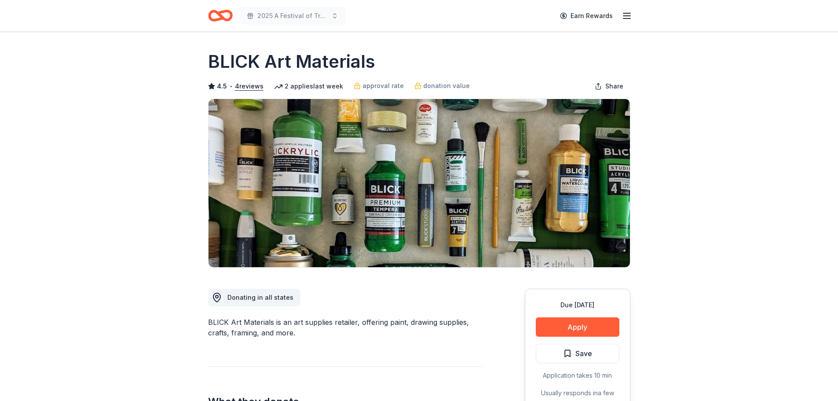  What do you see at coordinates (346, 327) in the screenshot?
I see `div: BLICK Art Materials is an art supplies retailer, offering paint, drawing supplies, crafts, framin...` at bounding box center [346, 327].